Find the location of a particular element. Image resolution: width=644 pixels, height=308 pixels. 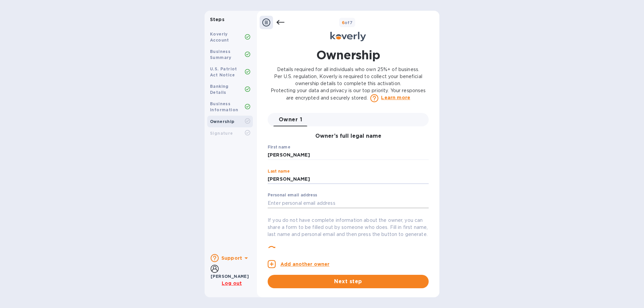

button: Add another owner is located at coordinates (298, 264).